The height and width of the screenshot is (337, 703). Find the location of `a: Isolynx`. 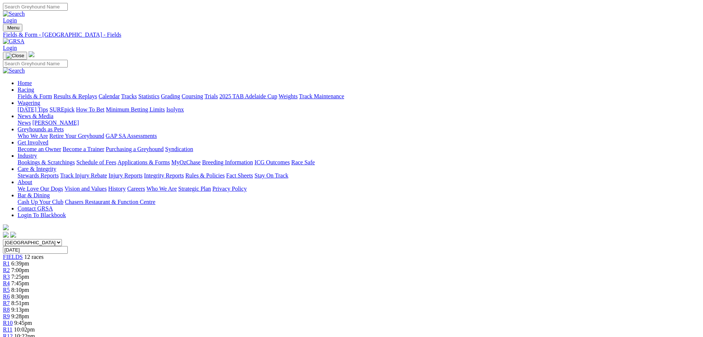

a: Isolynx is located at coordinates (175, 109).